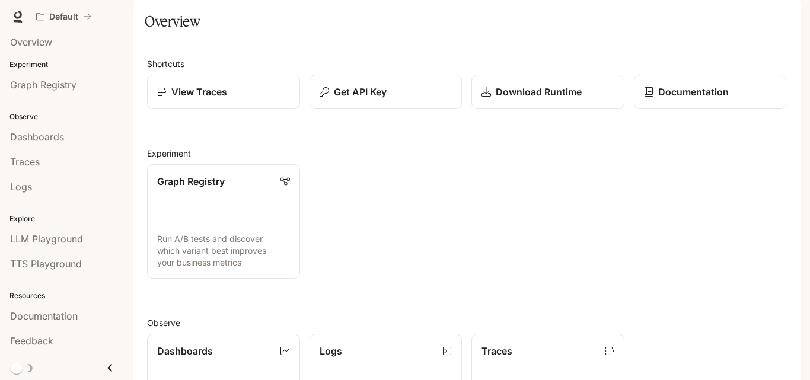 Image resolution: width=810 pixels, height=380 pixels. Describe the element at coordinates (172, 21) in the screenshot. I see `h1: Overview` at that location.